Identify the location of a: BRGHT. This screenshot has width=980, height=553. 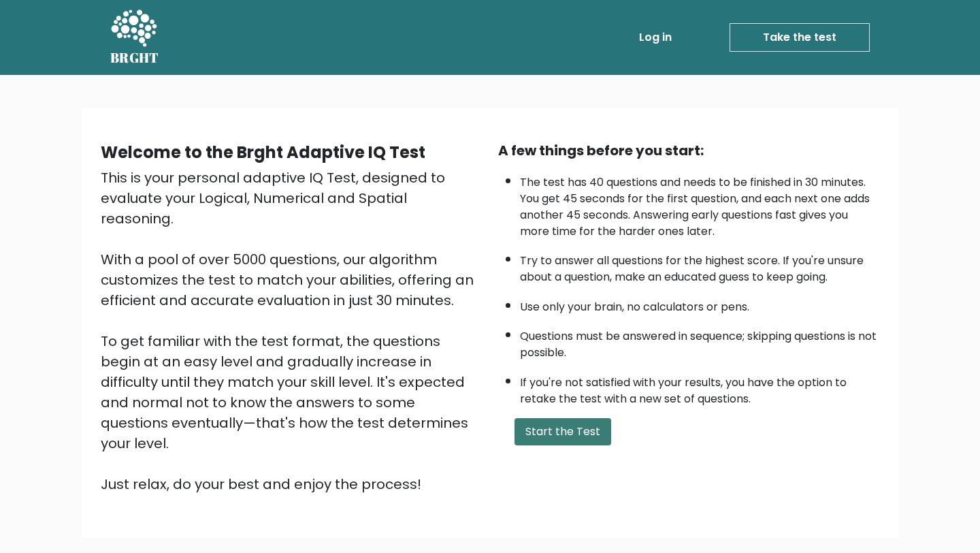
(135, 38).